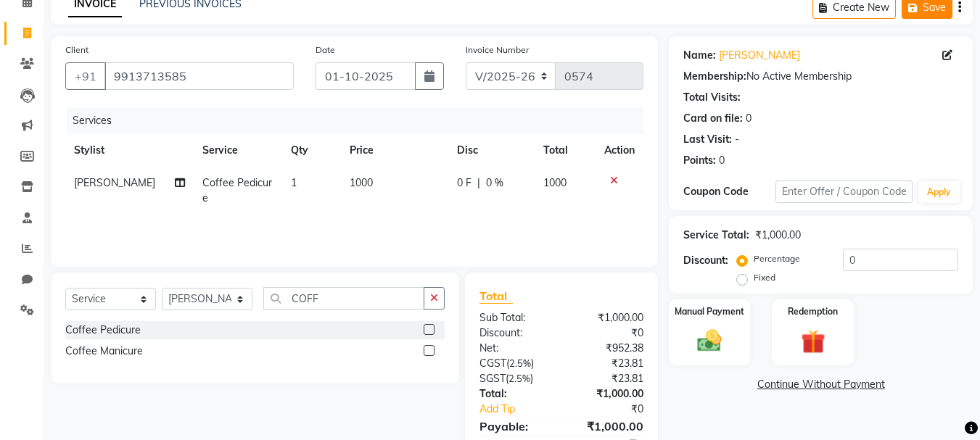  Describe the element at coordinates (515, 317) in the screenshot. I see `div: Sub Total:` at that location.